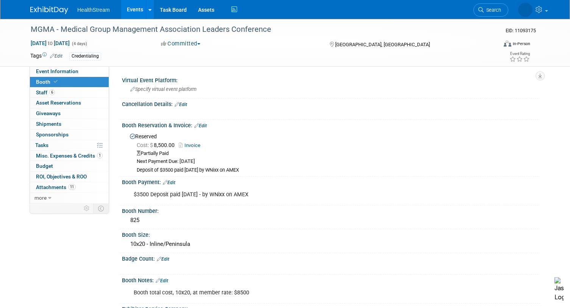 This screenshot has width=570, height=308. What do you see at coordinates (49, 10) in the screenshot?
I see `img: ExhibitDay` at bounding box center [49, 10].